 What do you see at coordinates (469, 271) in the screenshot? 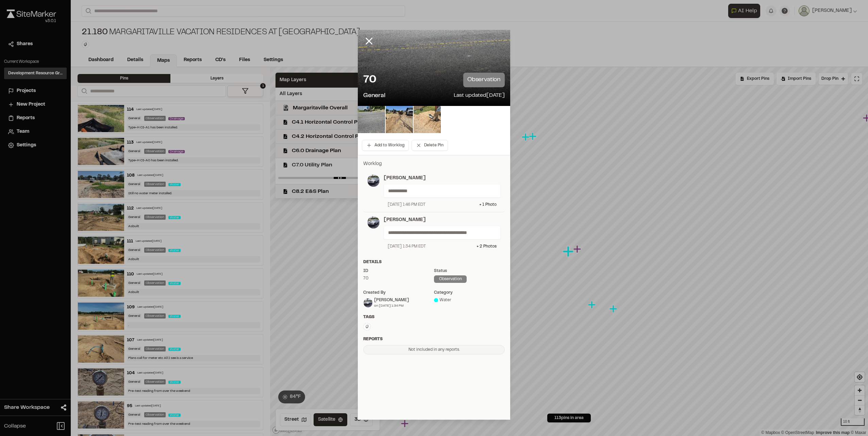
I see `div: Status` at bounding box center [469, 271].